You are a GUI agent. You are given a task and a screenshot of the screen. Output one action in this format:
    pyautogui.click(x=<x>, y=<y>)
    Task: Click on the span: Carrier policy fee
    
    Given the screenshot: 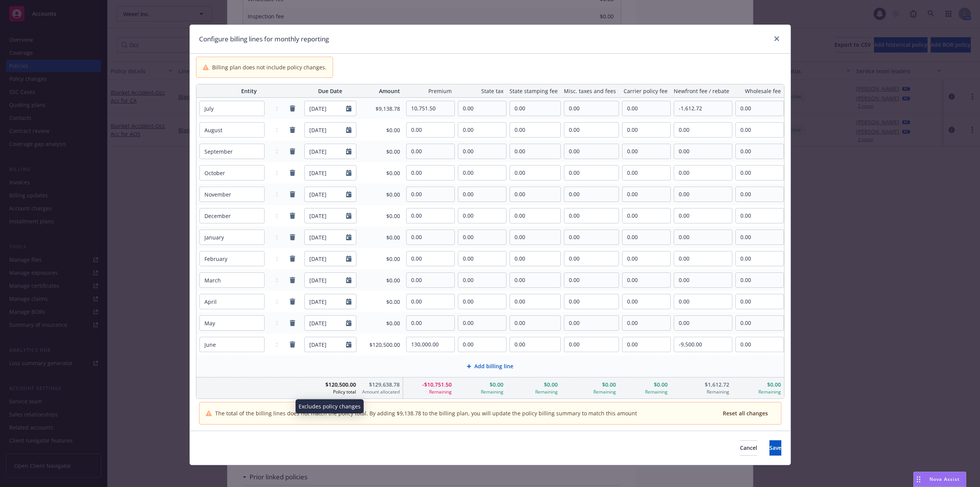 What is the action you would take?
    pyautogui.click(x=644, y=91)
    